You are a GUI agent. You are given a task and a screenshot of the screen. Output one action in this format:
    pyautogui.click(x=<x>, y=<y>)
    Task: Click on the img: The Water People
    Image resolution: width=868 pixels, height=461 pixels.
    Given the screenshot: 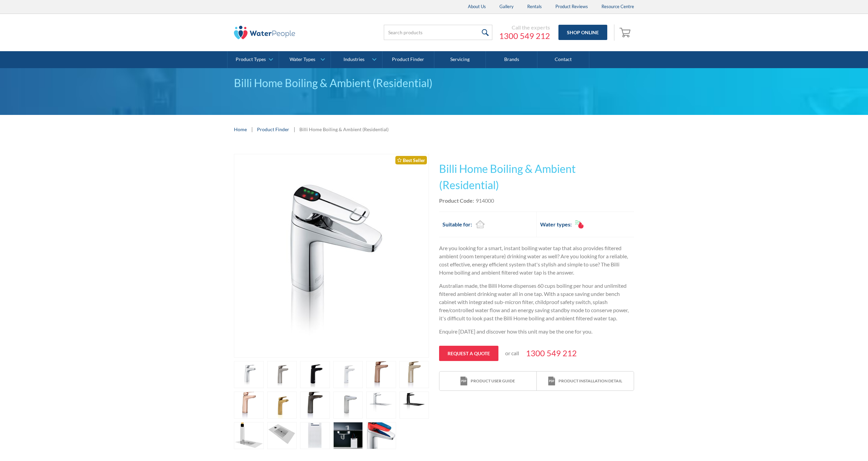 What is the action you would take?
    pyautogui.click(x=264, y=33)
    